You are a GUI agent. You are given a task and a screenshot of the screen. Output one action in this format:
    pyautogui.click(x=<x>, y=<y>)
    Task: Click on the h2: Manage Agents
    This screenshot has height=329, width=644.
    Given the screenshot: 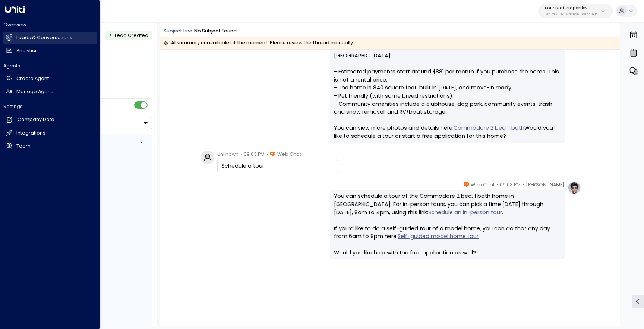 What is the action you would take?
    pyautogui.click(x=35, y=92)
    